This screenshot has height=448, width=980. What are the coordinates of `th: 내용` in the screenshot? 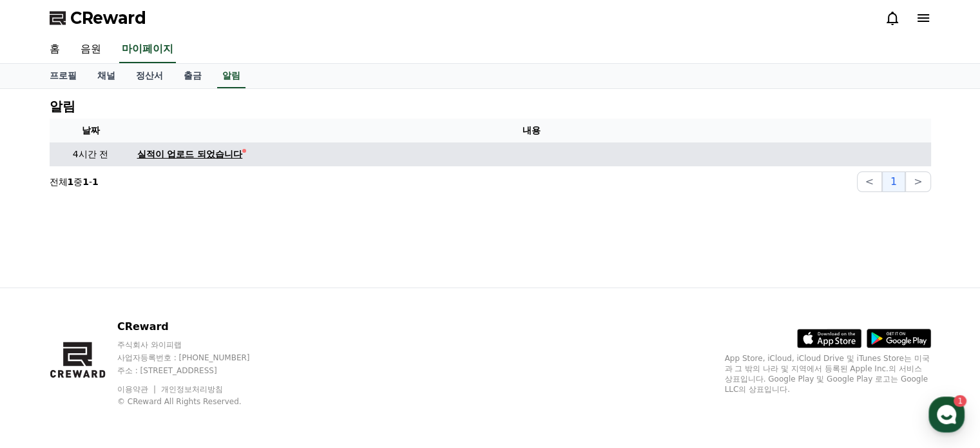 It's located at (532, 130).